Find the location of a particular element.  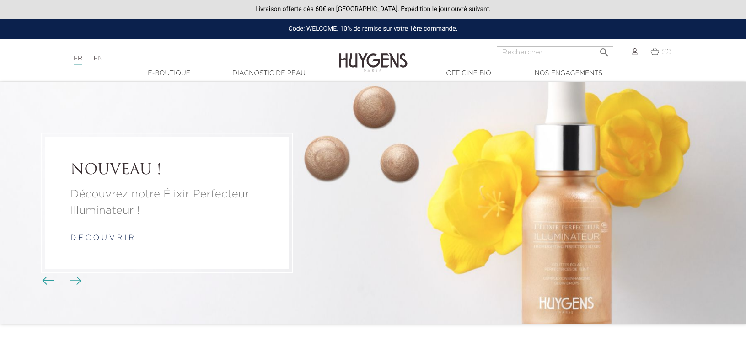

a: E-Boutique is located at coordinates (169, 73).